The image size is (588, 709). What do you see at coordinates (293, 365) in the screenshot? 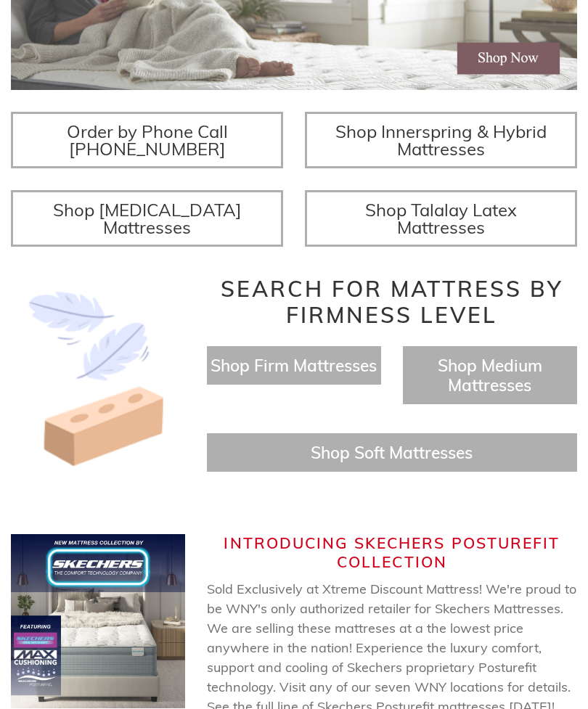
I see `span: Shop Firm Mattresses` at bounding box center [293, 365].